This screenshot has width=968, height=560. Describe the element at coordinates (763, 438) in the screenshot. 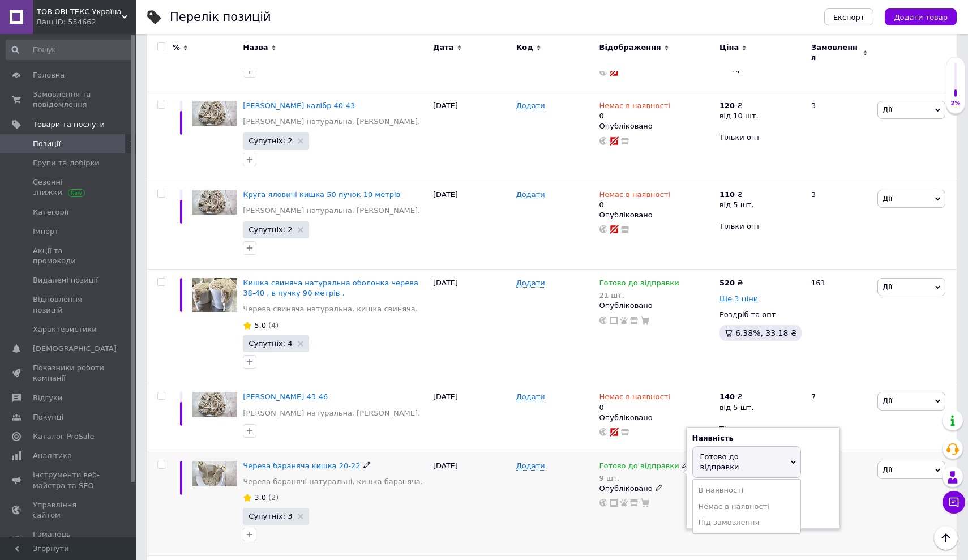

I see `div: Наявність` at that location.